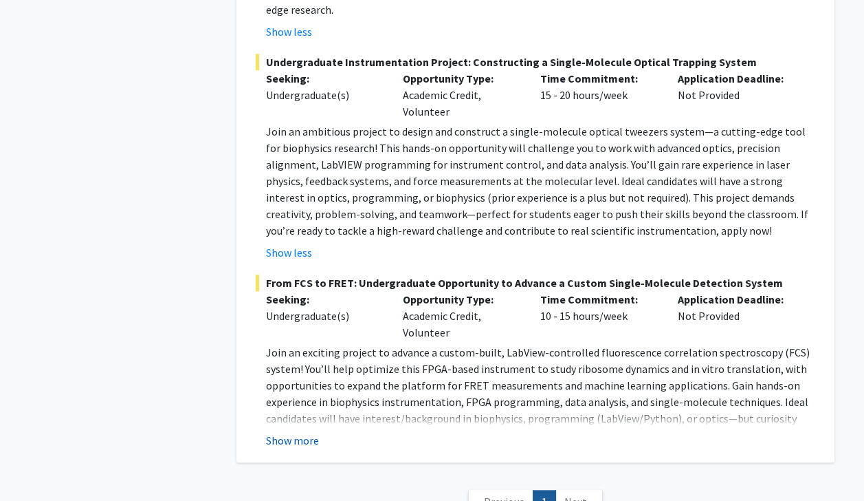  Describe the element at coordinates (538, 402) in the screenshot. I see `span: Join an exciting project to advance a custom-built, LabView-controlled fluorescence correlation s...` at that location.